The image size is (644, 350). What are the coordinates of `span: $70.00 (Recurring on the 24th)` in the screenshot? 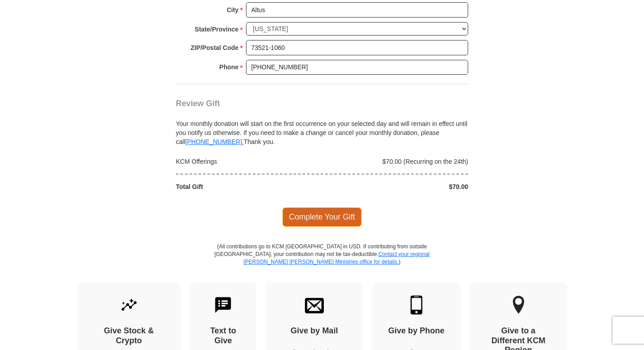 It's located at (425, 162).